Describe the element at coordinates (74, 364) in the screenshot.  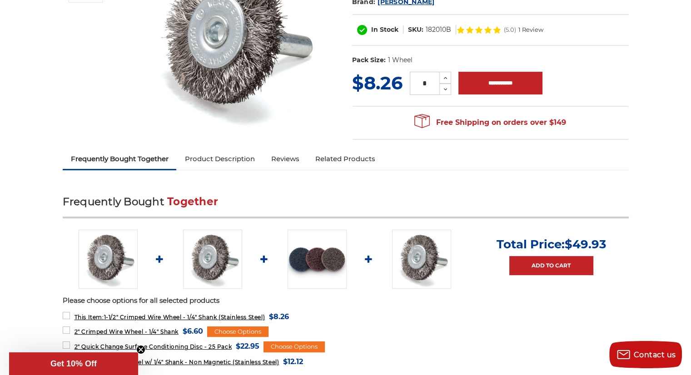
I see `span: Get 10% Off` at that location.